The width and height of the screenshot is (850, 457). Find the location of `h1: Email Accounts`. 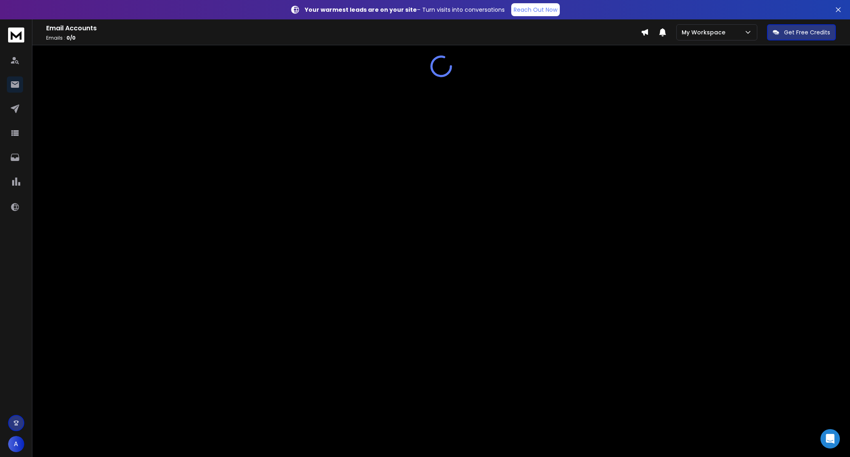

h1: Email Accounts is located at coordinates (343, 28).